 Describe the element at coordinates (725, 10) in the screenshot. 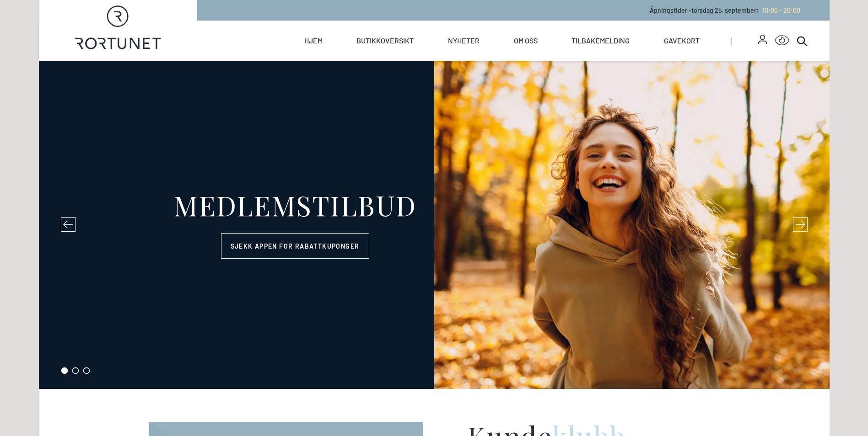

I see `p: Åpningstider - torsdag 25. september :` at that location.